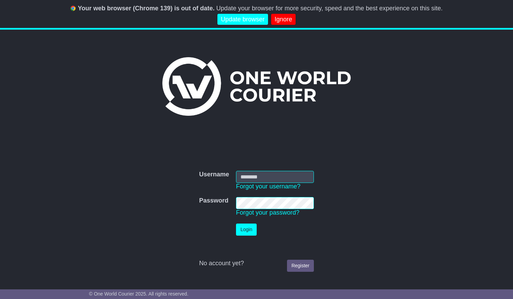 The height and width of the screenshot is (299, 513). I want to click on button: Login, so click(246, 230).